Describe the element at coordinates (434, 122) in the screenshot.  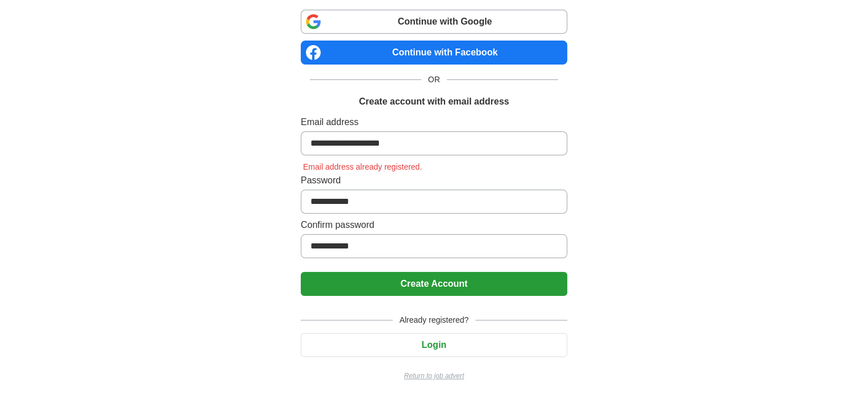
I see `label: Email address` at that location.